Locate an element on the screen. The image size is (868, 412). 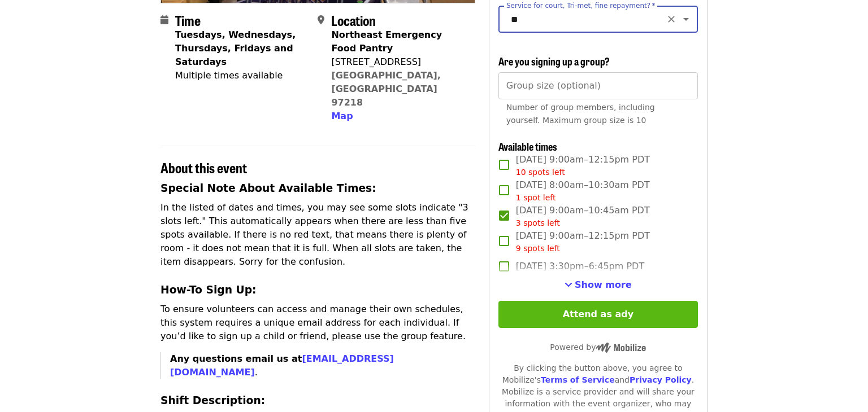
p: In the listed of dates and times, you may see some slots indicate "3 slots left." This automatica... is located at coordinates (318, 235).